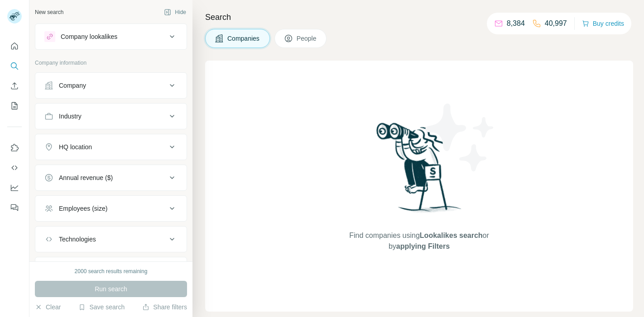 The width and height of the screenshot is (644, 317). What do you see at coordinates (77, 239) in the screenshot?
I see `div: Technologies` at bounding box center [77, 239].